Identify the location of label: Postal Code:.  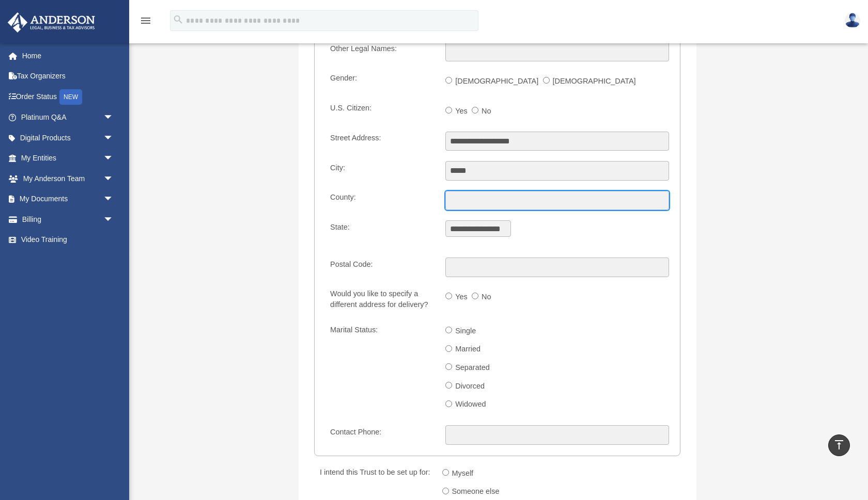
(381, 267).